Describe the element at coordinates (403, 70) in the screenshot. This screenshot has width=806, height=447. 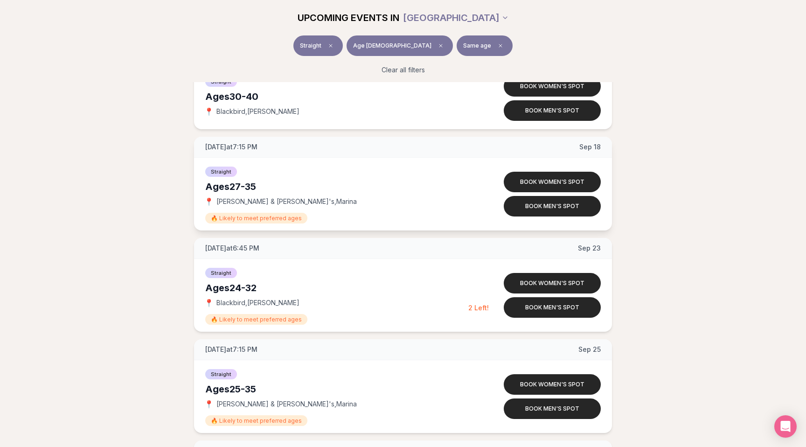
I see `button: Clear all filters` at that location.